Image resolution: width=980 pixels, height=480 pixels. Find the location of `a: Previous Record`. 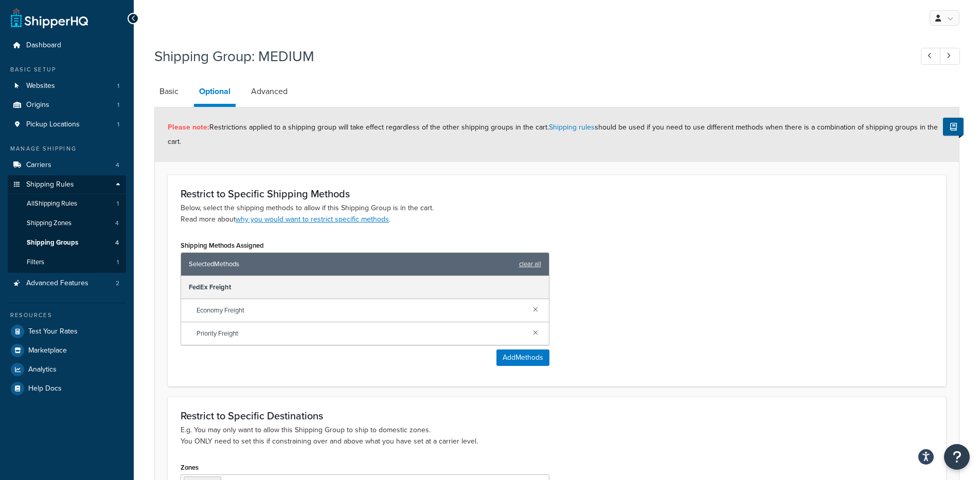

a: Previous Record is located at coordinates (930, 56).